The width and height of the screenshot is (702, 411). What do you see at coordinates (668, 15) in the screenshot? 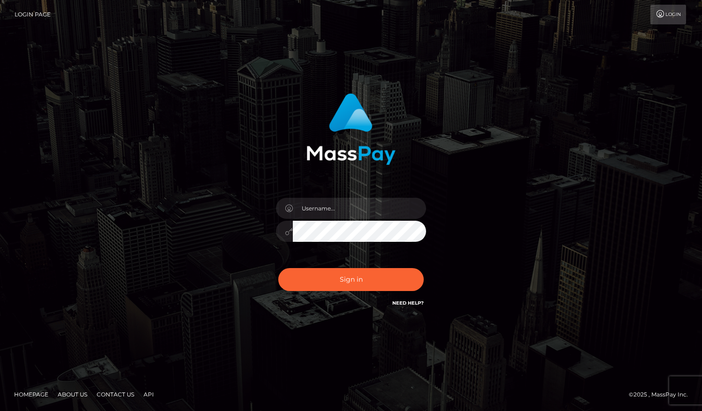
I see `a: Login` at bounding box center [668, 15].